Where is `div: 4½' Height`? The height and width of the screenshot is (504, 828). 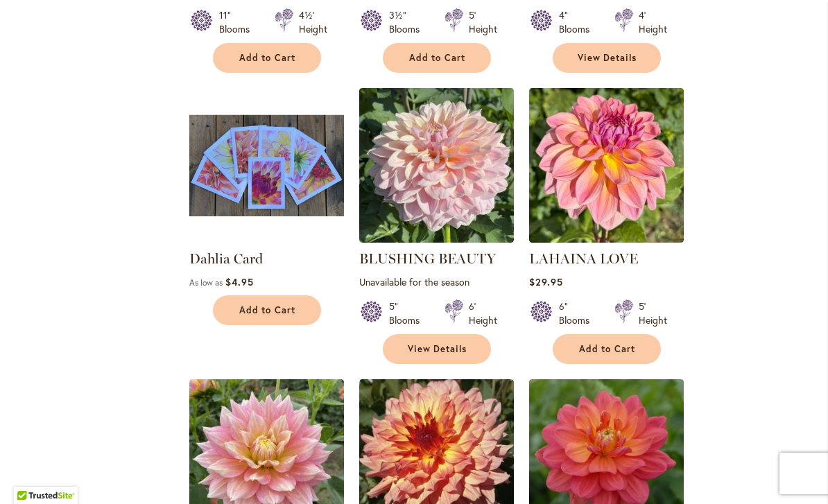 div: 4½' Height is located at coordinates (312, 23).